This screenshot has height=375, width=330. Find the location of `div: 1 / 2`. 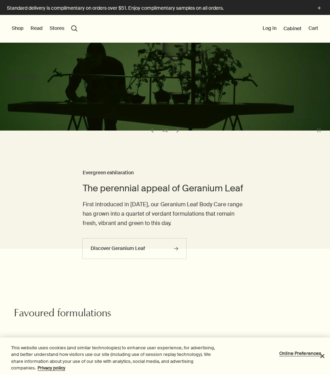

div: 1 / 2 is located at coordinates (165, 130).